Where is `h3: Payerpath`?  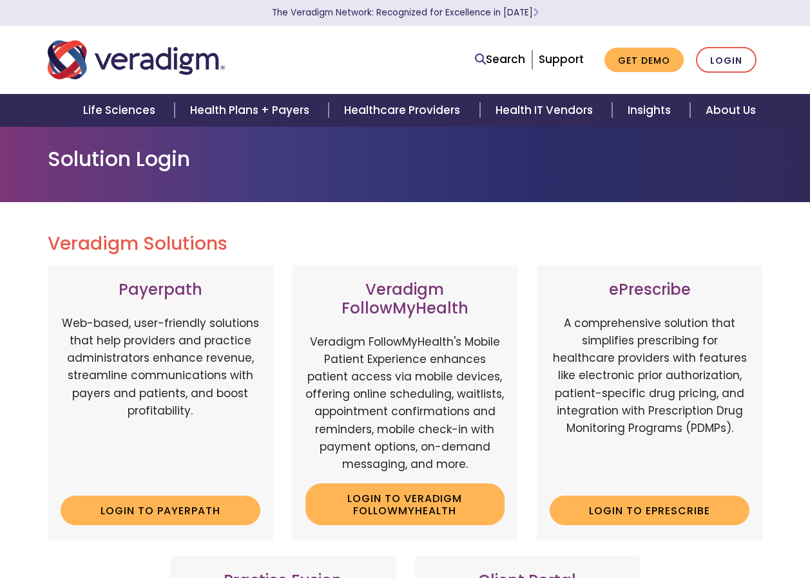 h3: Payerpath is located at coordinates (160, 290).